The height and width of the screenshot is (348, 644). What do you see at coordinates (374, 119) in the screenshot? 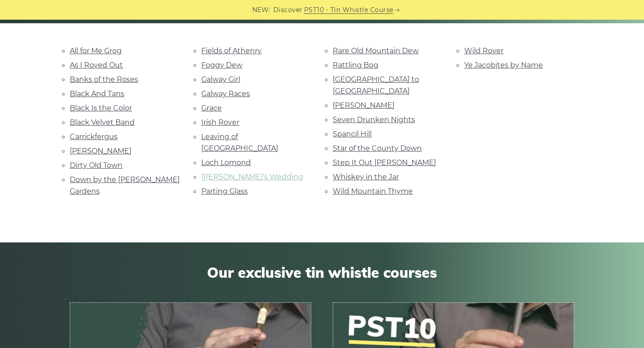
I see `a: Seven Drunken Nights` at bounding box center [374, 119].